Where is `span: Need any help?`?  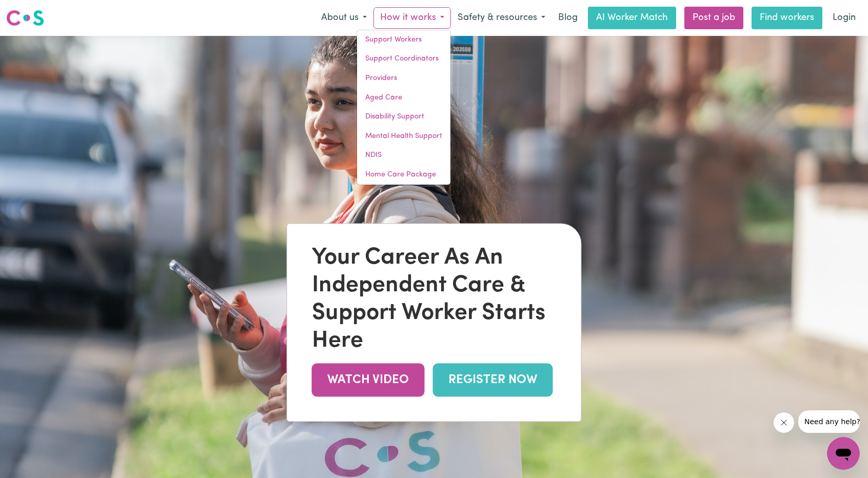
span: Need any help? is located at coordinates (34, 11).